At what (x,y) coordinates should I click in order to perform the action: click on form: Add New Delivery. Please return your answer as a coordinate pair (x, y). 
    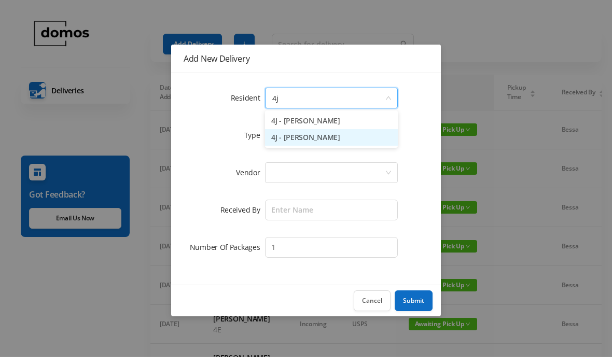
    Looking at the image, I should click on (306, 180).